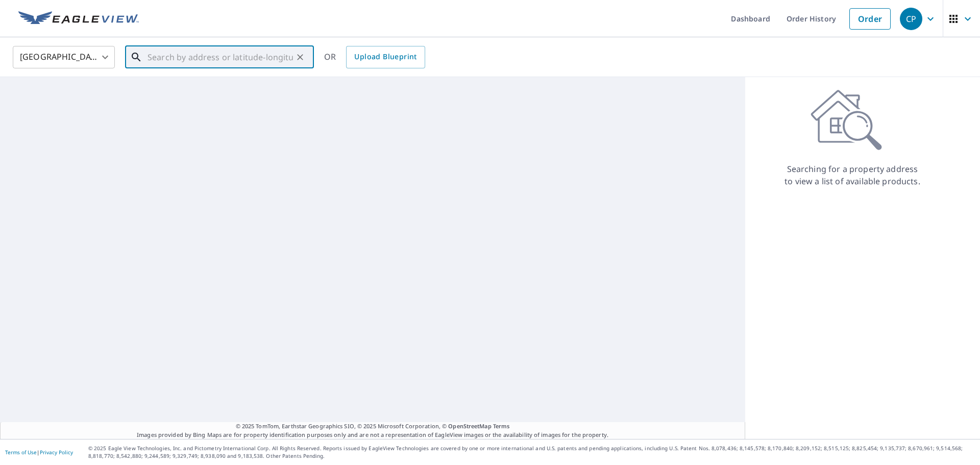 The width and height of the screenshot is (980, 465). Describe the element at coordinates (385, 57) in the screenshot. I see `span: Upload Blueprint` at that location.